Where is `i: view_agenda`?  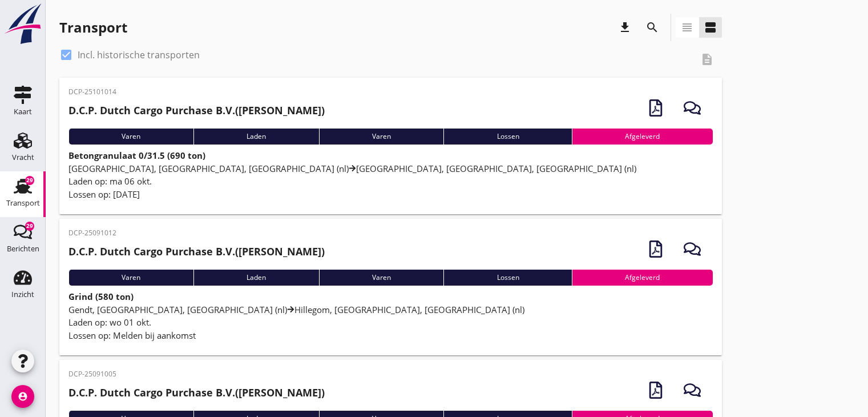
i: view_agenda is located at coordinates (710, 27).